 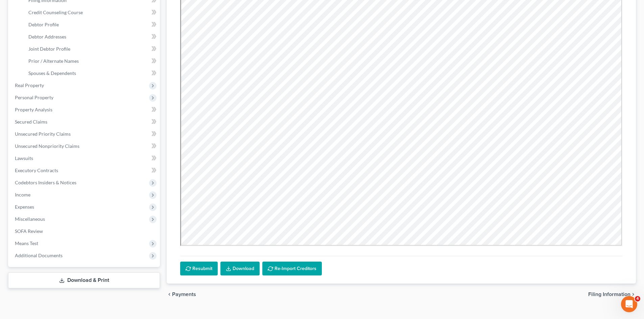 What do you see at coordinates (52, 73) in the screenshot?
I see `span: Spouses & Dependents` at bounding box center [52, 73].